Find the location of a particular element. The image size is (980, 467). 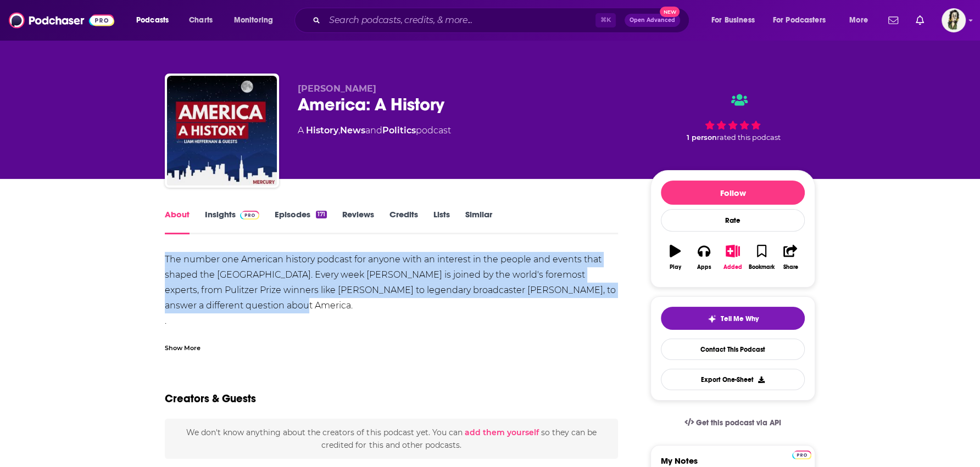

a: Get this podcast via API is located at coordinates (732, 423).